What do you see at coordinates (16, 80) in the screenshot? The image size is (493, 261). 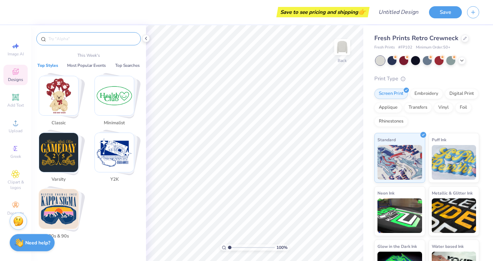 I see `span: Designs` at bounding box center [16, 80].